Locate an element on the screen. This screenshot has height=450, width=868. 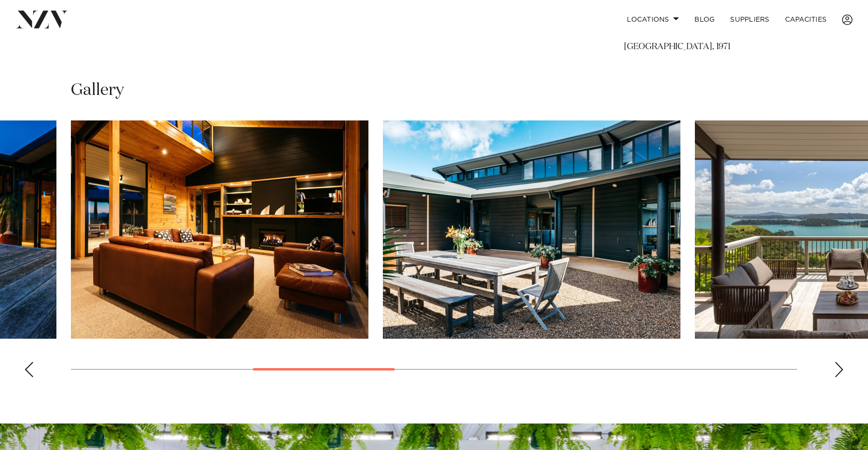
swiper-slide: 4 / 12 is located at coordinates (219, 230).